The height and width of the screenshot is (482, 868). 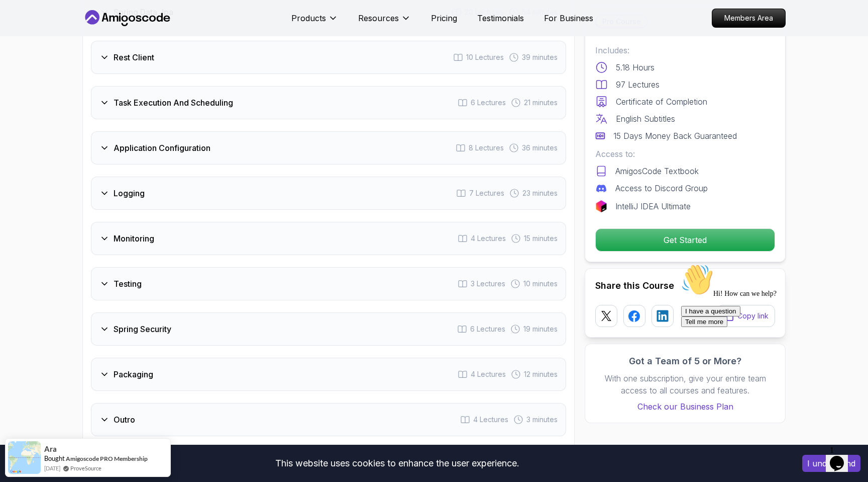 I want to click on span: 21 minutes, so click(x=540, y=102).